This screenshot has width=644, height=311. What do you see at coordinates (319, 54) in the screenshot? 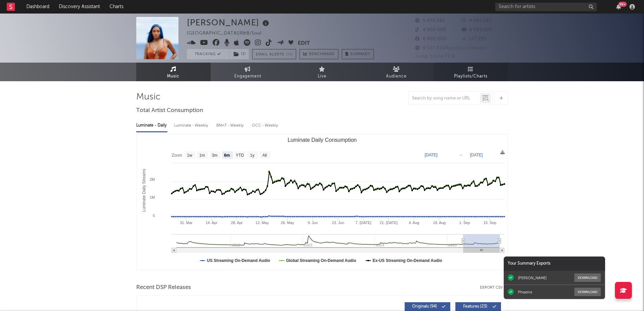
I see `a: Benchmark` at bounding box center [319, 54].